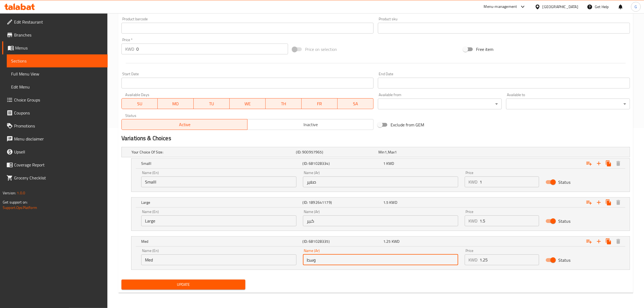  Describe the element at coordinates (21, 193) in the screenshot. I see `span: 1.0.0` at that location.